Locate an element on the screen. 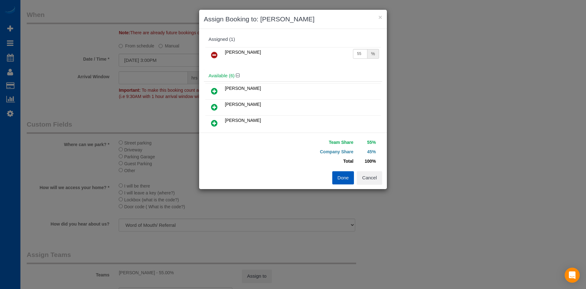  td: Total is located at coordinates (326, 161).